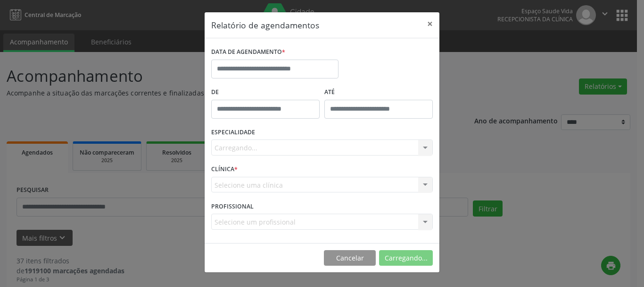 The image size is (644, 287). I want to click on button: Close, so click(430, 24).